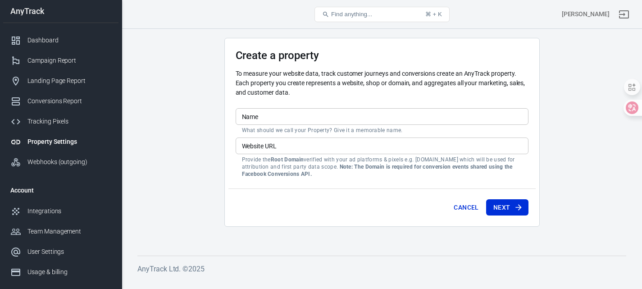  What do you see at coordinates (507, 207) in the screenshot?
I see `button: Next` at bounding box center [507, 207].